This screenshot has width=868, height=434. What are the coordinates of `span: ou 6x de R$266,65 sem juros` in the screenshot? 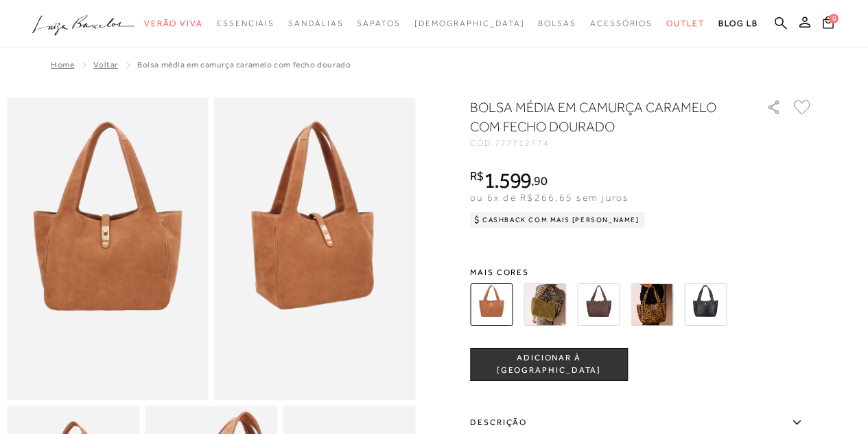 It's located at (549, 197).